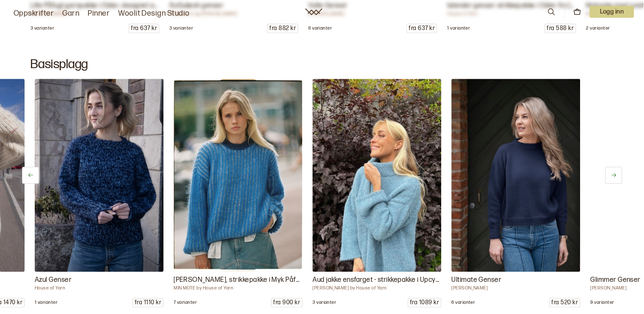  I want to click on a: Oppskrifter, so click(34, 14).